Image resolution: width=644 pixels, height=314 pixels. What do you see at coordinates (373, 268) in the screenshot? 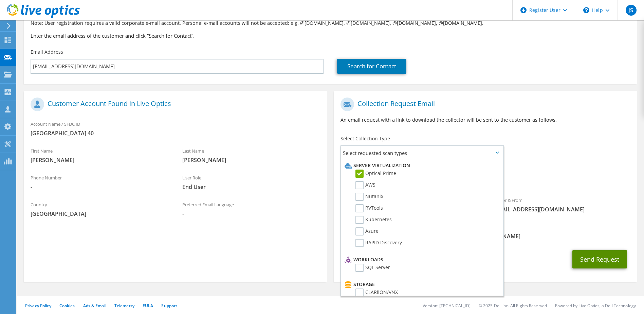
I see `label: SQL Server` at bounding box center [373, 268].